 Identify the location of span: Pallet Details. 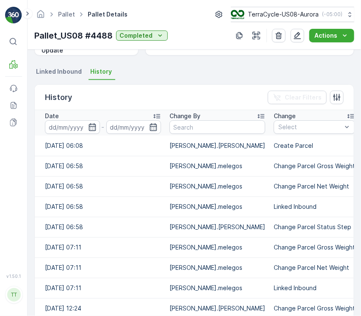
(108, 14).